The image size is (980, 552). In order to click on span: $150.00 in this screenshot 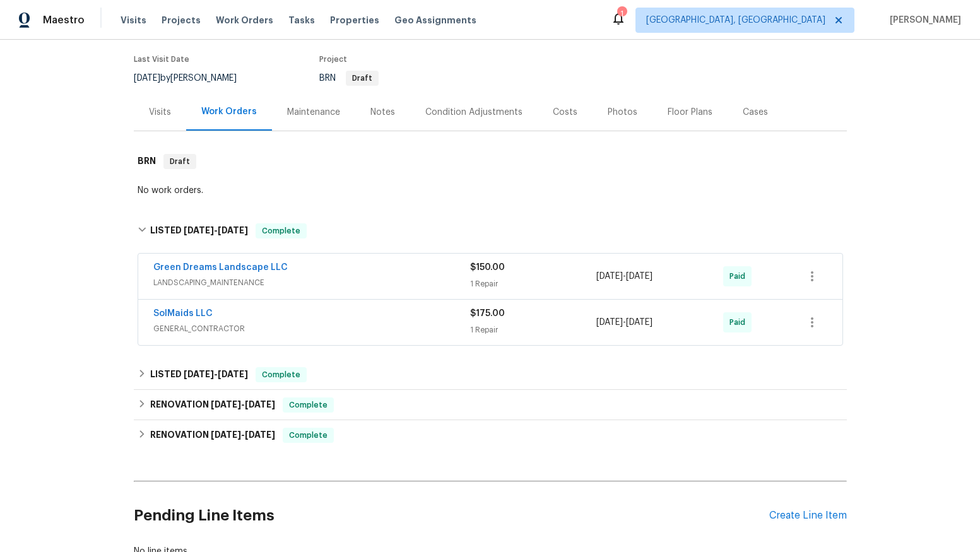, I will do `click(487, 268)`.